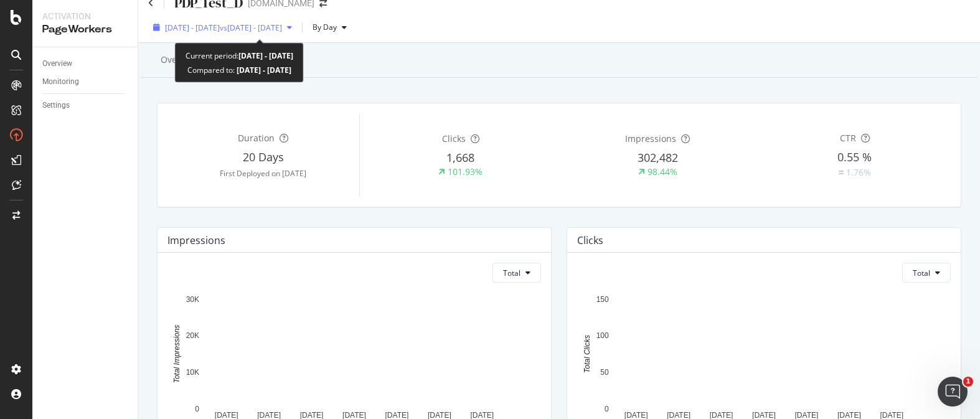 This screenshot has height=419, width=980. Describe the element at coordinates (454, 138) in the screenshot. I see `span: Clicks` at that location.